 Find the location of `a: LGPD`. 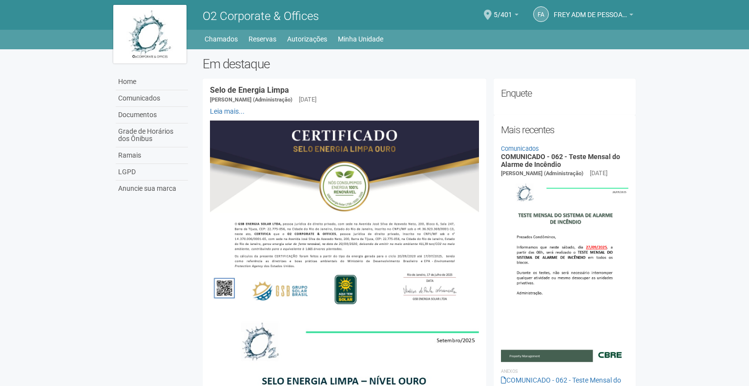

a: LGPD is located at coordinates (152, 172).